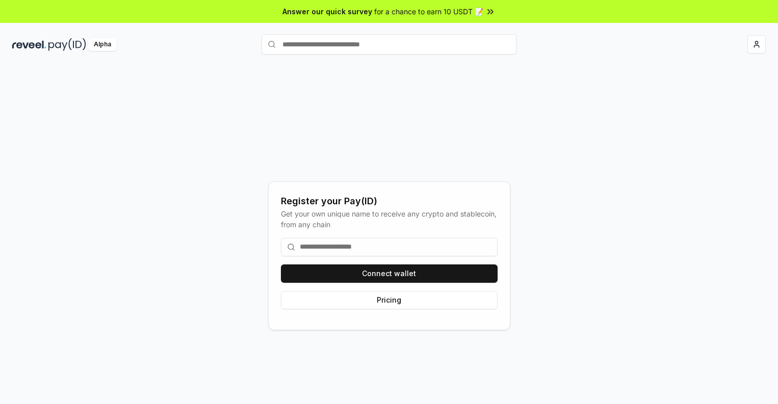 This screenshot has height=404, width=778. I want to click on img: reveel_dark, so click(29, 44).